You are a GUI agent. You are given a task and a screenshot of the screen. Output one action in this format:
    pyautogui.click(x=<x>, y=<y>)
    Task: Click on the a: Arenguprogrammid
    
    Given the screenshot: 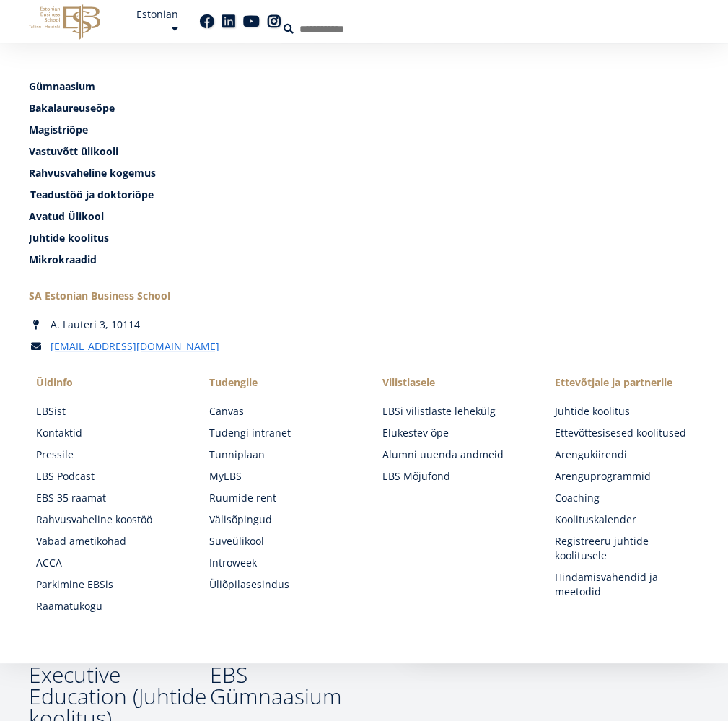 What is the action you would take?
    pyautogui.click(x=627, y=477)
    